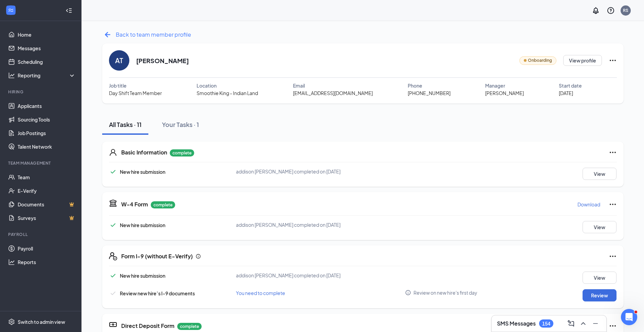 This screenshot has width=644, height=332. What do you see at coordinates (11, 10) in the screenshot?
I see `svg: WorkstreamLogo` at bounding box center [11, 10].